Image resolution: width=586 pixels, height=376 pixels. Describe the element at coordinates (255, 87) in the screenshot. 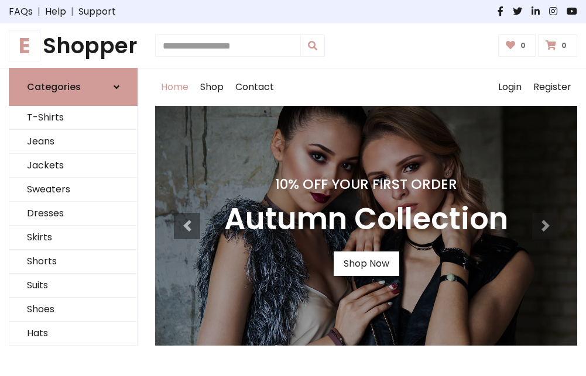

I see `a: Contact` at that location.